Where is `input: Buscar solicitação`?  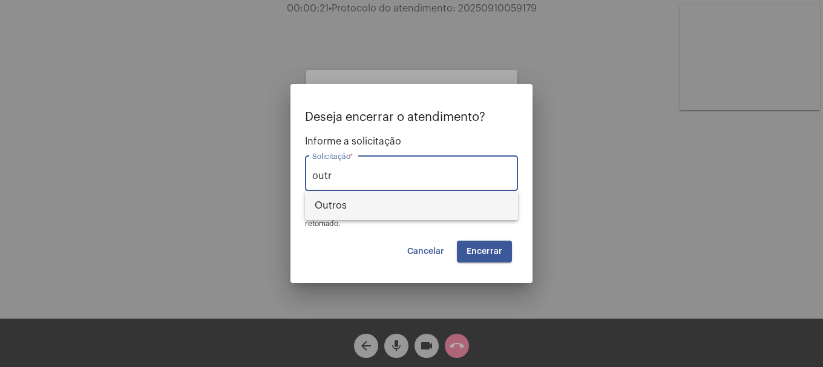
input: Buscar solicitação is located at coordinates (411, 176).